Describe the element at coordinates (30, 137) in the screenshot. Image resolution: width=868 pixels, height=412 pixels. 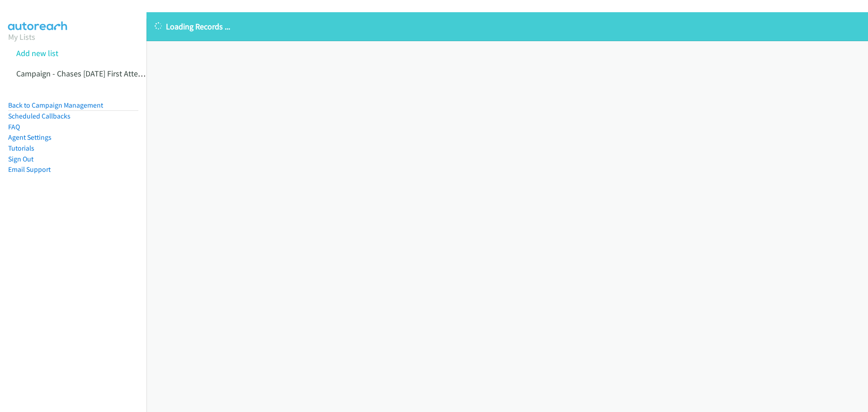
I see `a: Agent Settings` at that location.